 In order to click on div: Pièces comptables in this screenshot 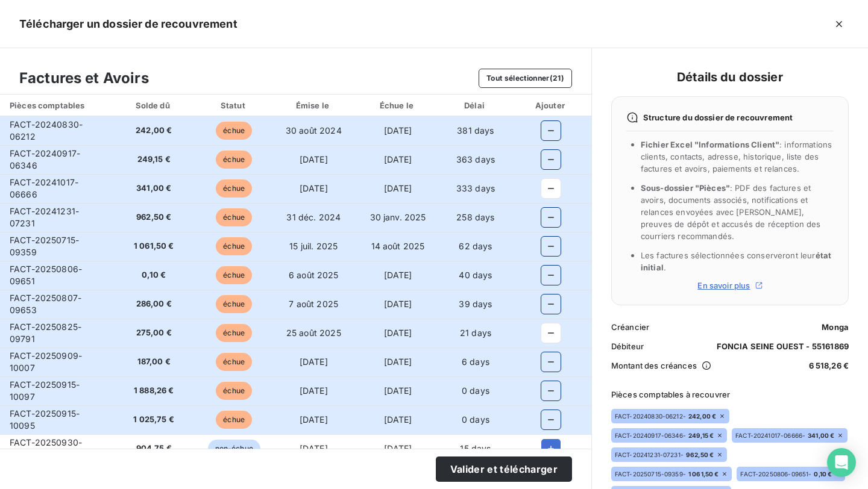, I will do `click(55, 106)`.